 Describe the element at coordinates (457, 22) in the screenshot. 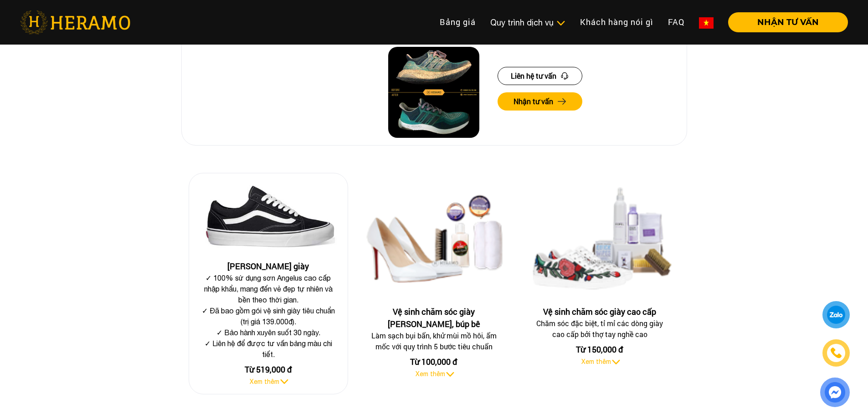

I see `a: Bảng giá` at that location.